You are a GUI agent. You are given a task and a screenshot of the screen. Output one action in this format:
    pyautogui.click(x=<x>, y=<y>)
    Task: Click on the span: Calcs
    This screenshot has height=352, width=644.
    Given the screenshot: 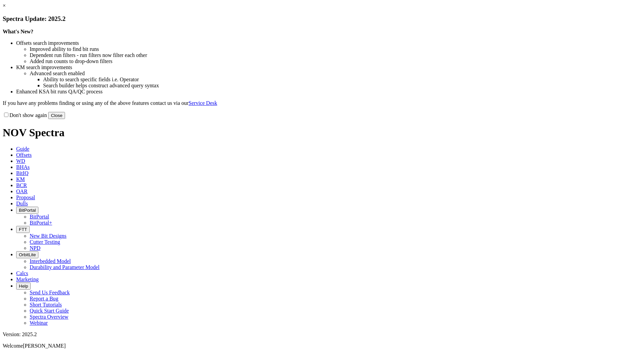 What is the action you would take?
    pyautogui.click(x=22, y=273)
    